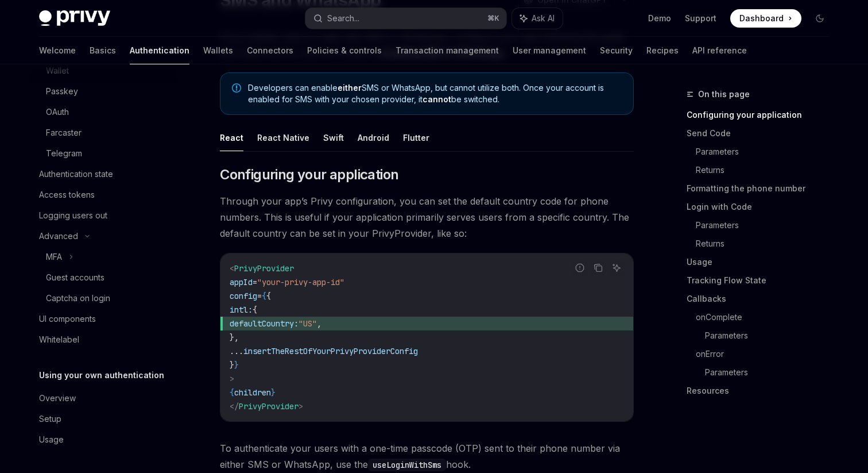  I want to click on svg: Note, so click(236, 88).